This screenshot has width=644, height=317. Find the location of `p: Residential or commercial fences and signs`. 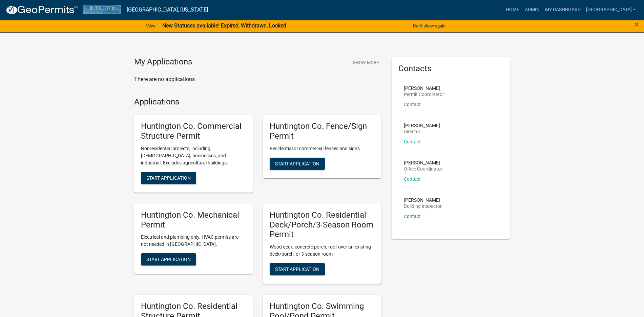

p: Residential or commercial fences and signs is located at coordinates (322, 149).